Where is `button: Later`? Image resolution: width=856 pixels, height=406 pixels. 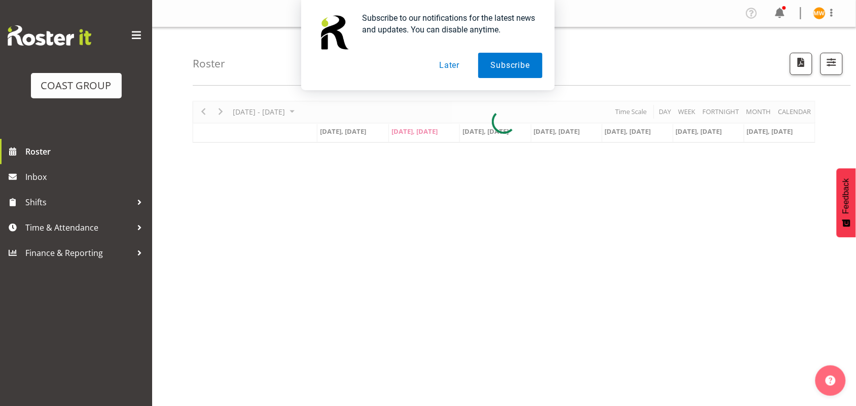
button: Later is located at coordinates (450, 65).